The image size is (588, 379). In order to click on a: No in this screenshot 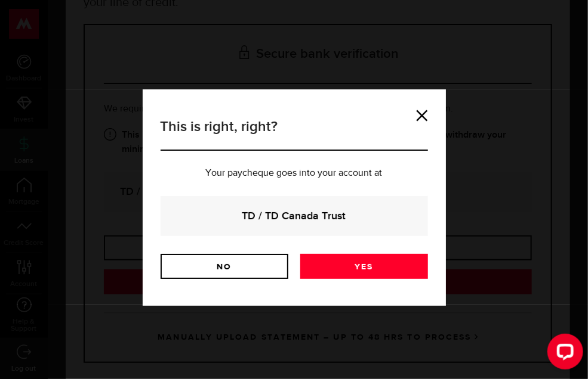, I will do `click(224, 267)`.